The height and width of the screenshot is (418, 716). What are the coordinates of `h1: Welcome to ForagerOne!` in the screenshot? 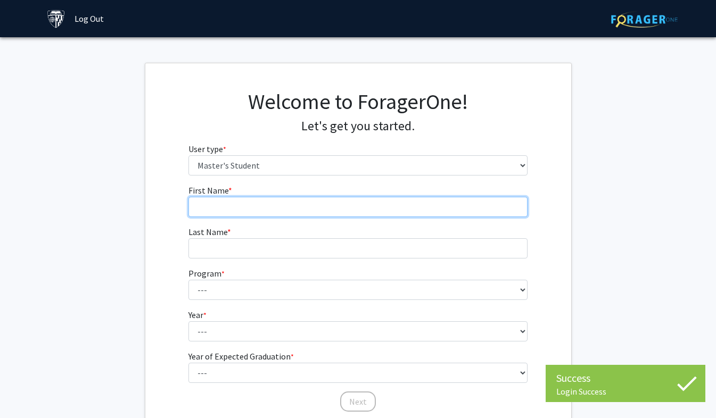 It's located at (358, 102).